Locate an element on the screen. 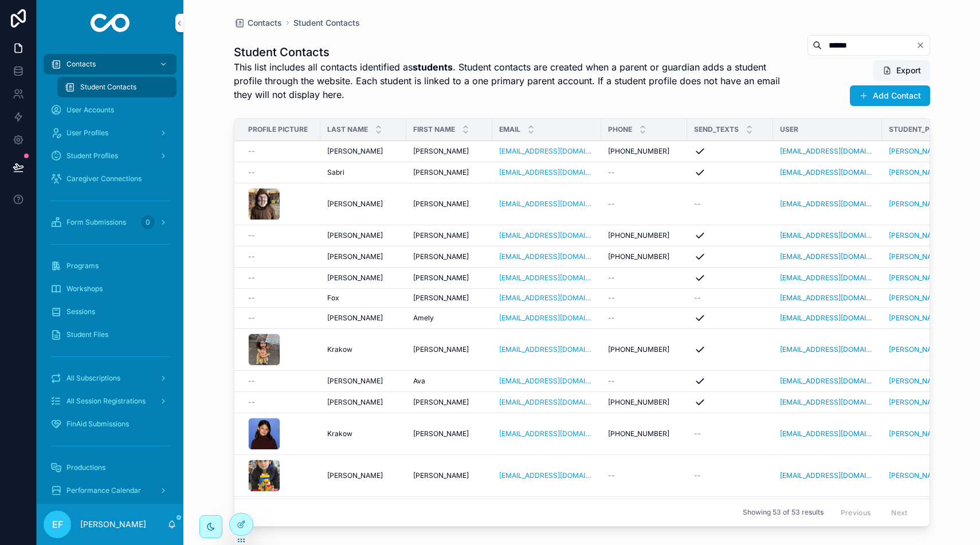  span: All Session Registrations is located at coordinates (106, 401).